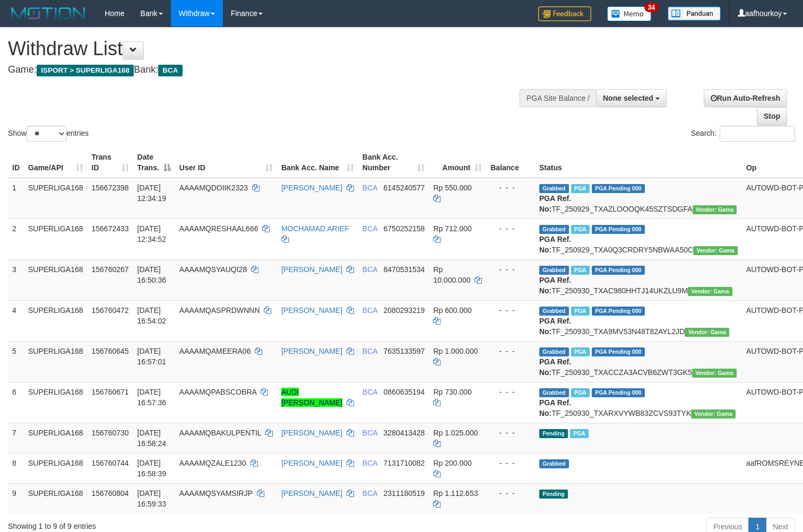  What do you see at coordinates (110, 188) in the screenshot?
I see `span: 156672398` at bounding box center [110, 188].